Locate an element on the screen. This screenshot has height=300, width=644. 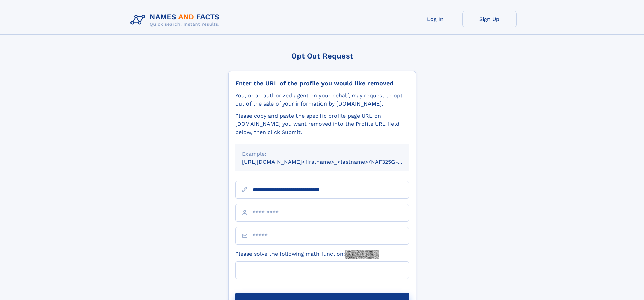
div: You, or an authorized agent on your behalf, may request to opt-out of the sale of your informatio... is located at coordinates (322, 100).